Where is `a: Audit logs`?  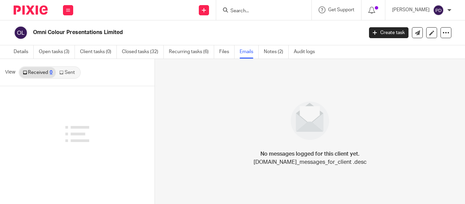
a: Audit logs is located at coordinates (307, 52).